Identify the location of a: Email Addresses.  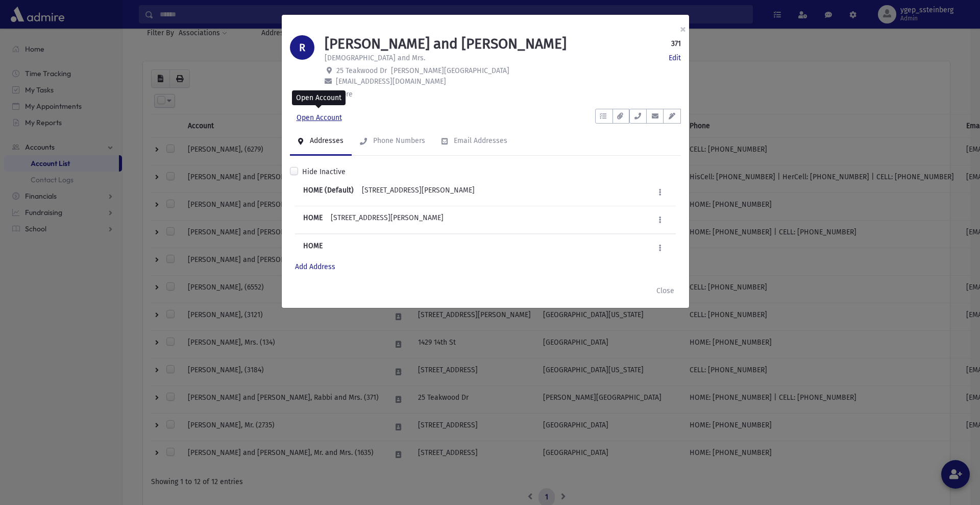
(474, 142).